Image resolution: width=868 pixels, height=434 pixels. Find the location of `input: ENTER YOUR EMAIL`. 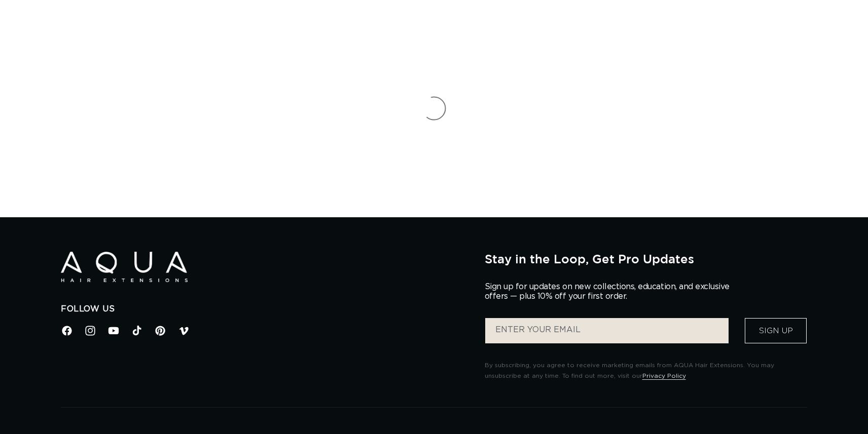

input: ENTER YOUR EMAIL is located at coordinates (607, 331).